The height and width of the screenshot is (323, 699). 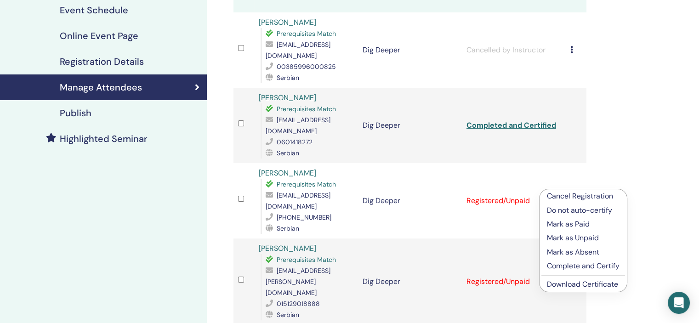 I want to click on h4: Event Schedule, so click(x=94, y=10).